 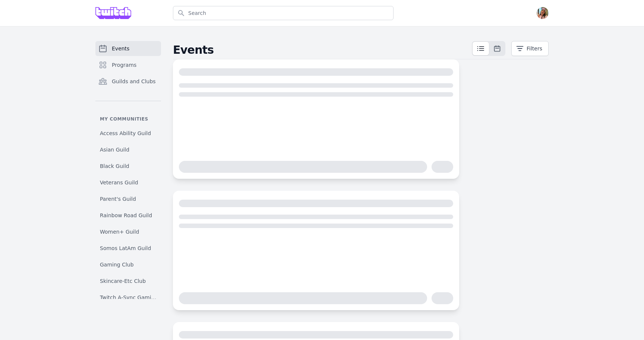 I want to click on span: Asian Guild, so click(x=115, y=149).